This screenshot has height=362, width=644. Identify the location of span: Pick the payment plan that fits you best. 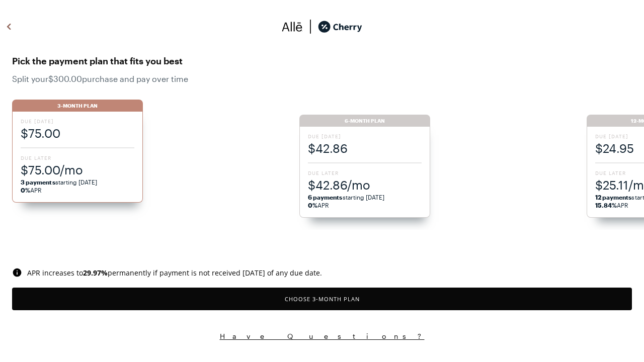
(322, 61).